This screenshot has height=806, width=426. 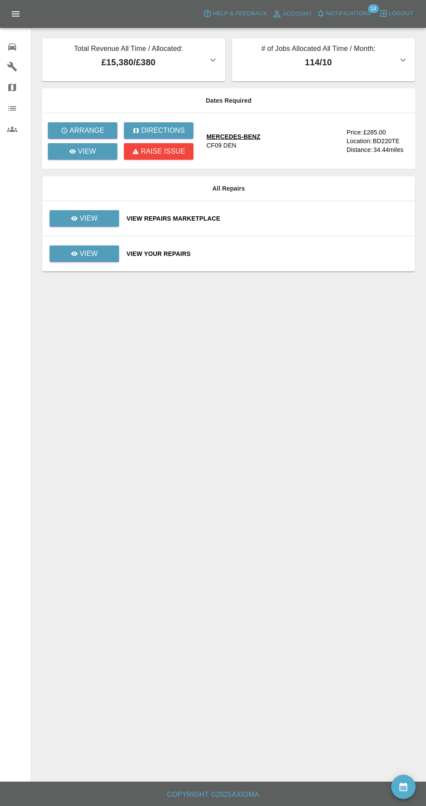 I want to click on th: Dates Required, so click(x=229, y=100).